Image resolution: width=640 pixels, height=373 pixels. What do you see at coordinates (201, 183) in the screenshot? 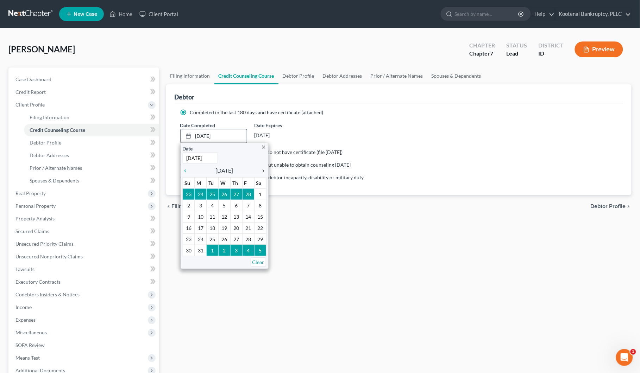
I see `th: M` at bounding box center [201, 183].